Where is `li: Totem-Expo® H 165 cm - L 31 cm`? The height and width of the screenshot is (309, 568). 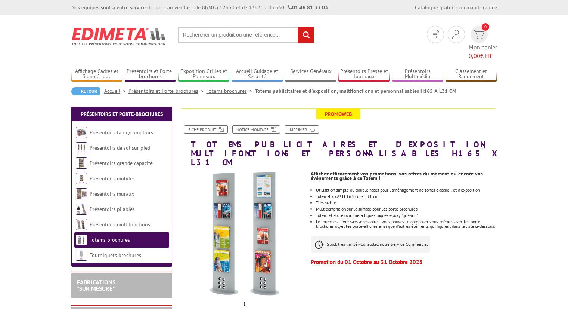 li: Totem-Expo® H 165 cm - L 31 cm is located at coordinates (407, 196).